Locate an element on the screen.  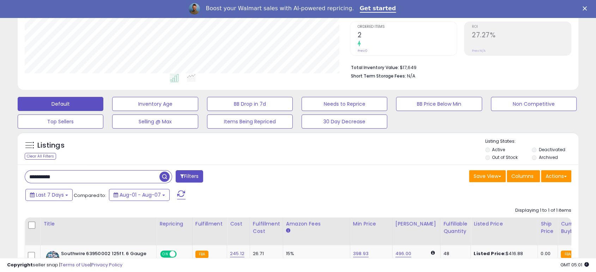
button: Non Competitive is located at coordinates (533, 104).